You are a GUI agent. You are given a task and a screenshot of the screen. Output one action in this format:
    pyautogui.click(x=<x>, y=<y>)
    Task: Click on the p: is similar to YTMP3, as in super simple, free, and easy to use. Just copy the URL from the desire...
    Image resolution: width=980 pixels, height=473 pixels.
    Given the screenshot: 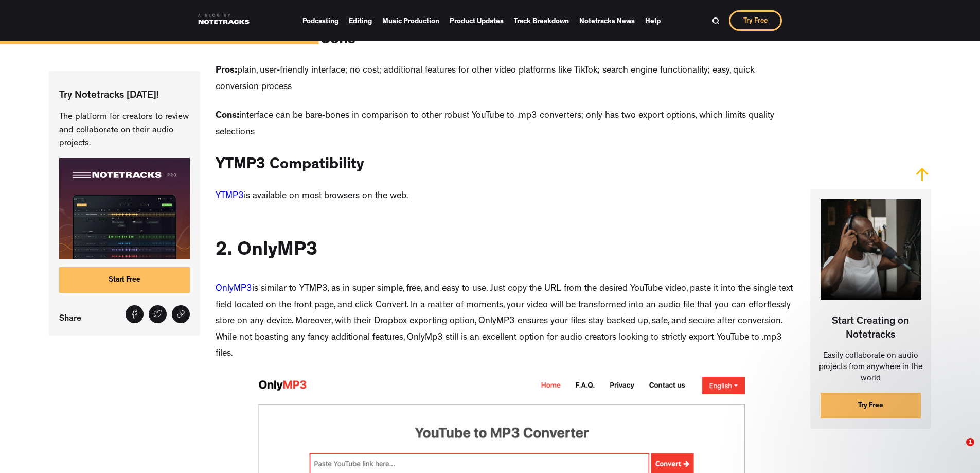 What is the action you would take?
    pyautogui.click(x=506, y=322)
    